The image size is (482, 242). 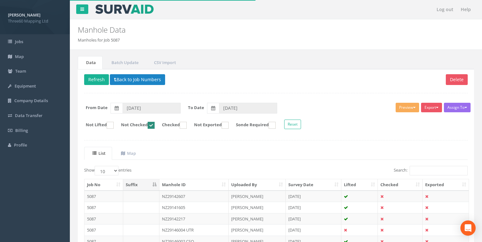 What do you see at coordinates (25, 86) in the screenshot?
I see `span: Equipment` at bounding box center [25, 86].